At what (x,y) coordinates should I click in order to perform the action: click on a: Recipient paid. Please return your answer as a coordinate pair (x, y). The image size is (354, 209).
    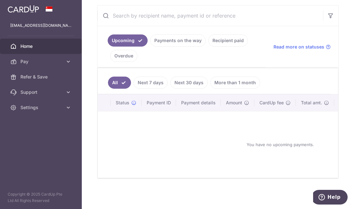
    Looking at the image, I should click on (228, 41).